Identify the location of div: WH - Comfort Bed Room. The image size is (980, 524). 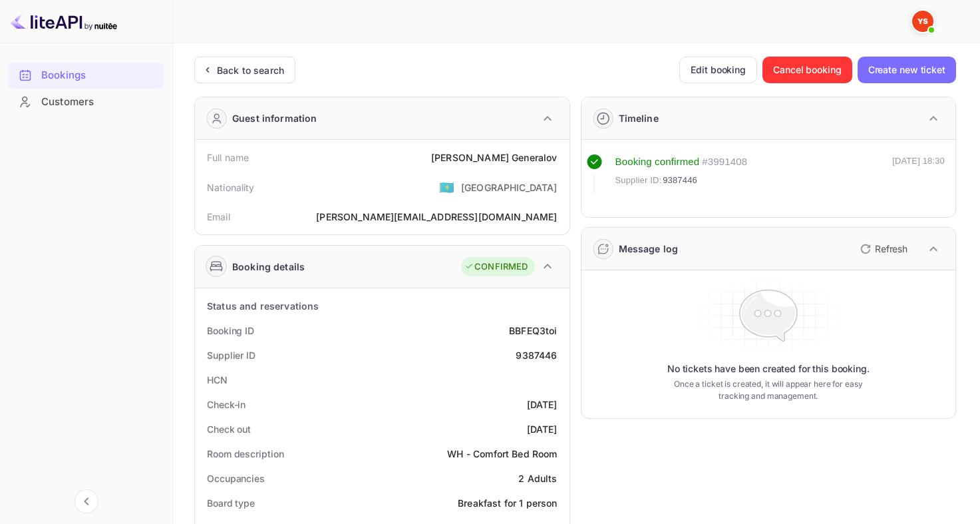
(502, 453).